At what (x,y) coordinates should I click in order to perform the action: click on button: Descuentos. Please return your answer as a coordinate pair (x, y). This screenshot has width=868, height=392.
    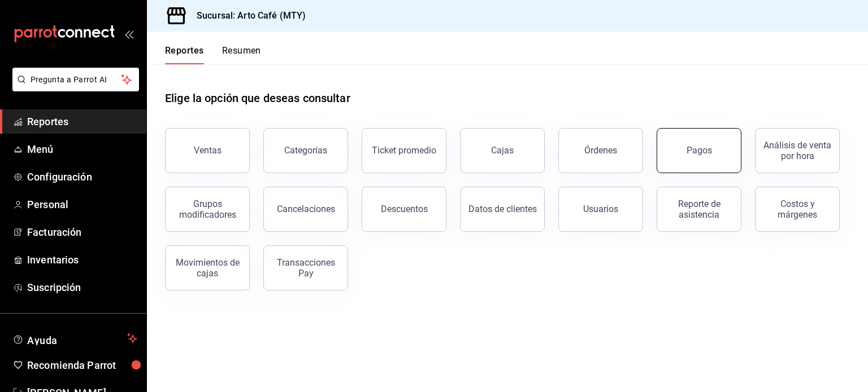
    Looking at the image, I should click on (404, 209).